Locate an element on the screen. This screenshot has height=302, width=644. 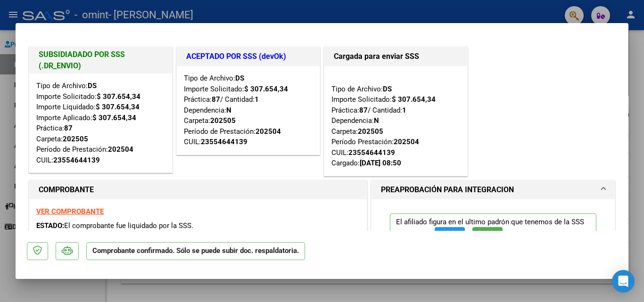
strong: COMPROBANTE is located at coordinates (66, 190).